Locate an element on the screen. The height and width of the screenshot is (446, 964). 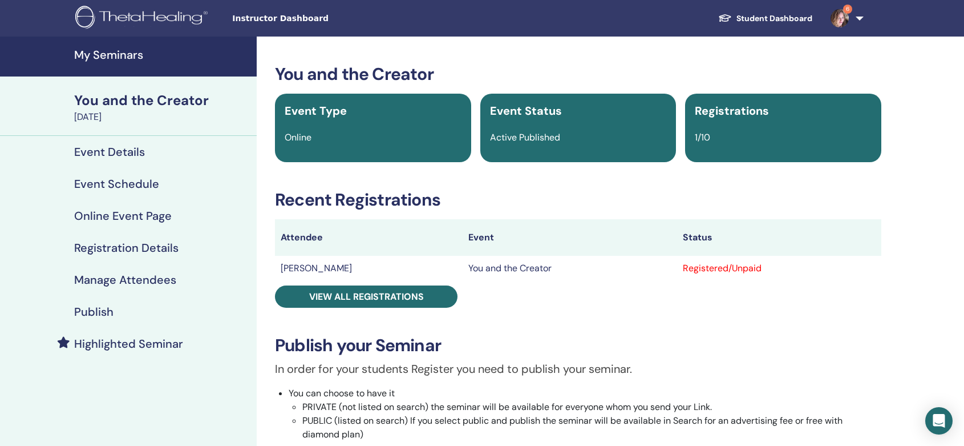
div: You and the Creator is located at coordinates (162, 100).